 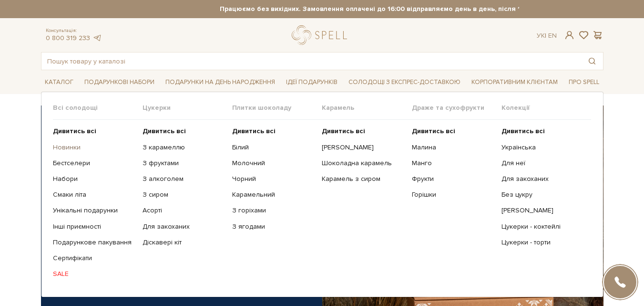 What do you see at coordinates (363, 163) in the screenshot?
I see `a: Шоколадна карамель` at bounding box center [363, 163].